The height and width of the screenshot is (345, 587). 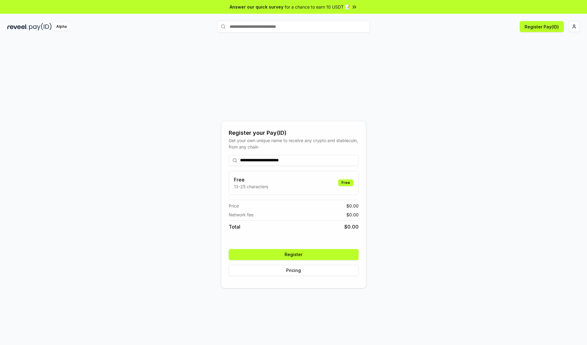 I want to click on h3: Free, so click(x=251, y=180).